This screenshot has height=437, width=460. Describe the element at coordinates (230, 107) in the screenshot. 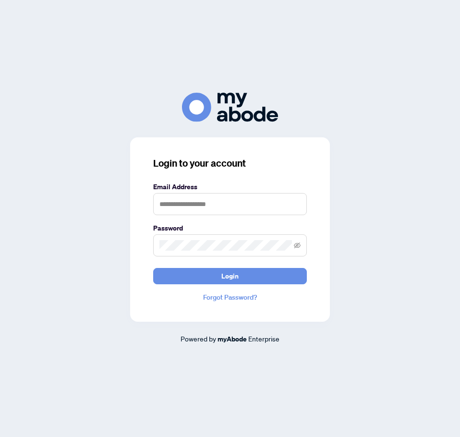

I see `img: ma-logo` at that location.